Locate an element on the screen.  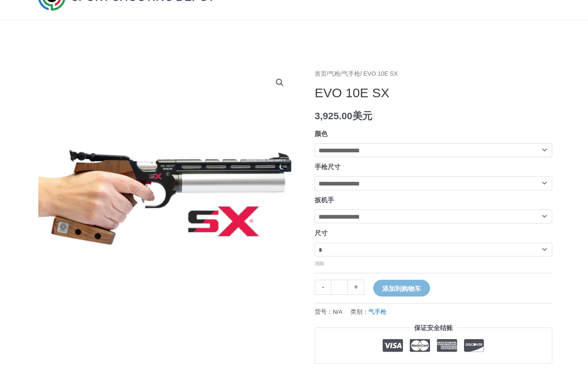
font: 颜色 is located at coordinates (321, 133).